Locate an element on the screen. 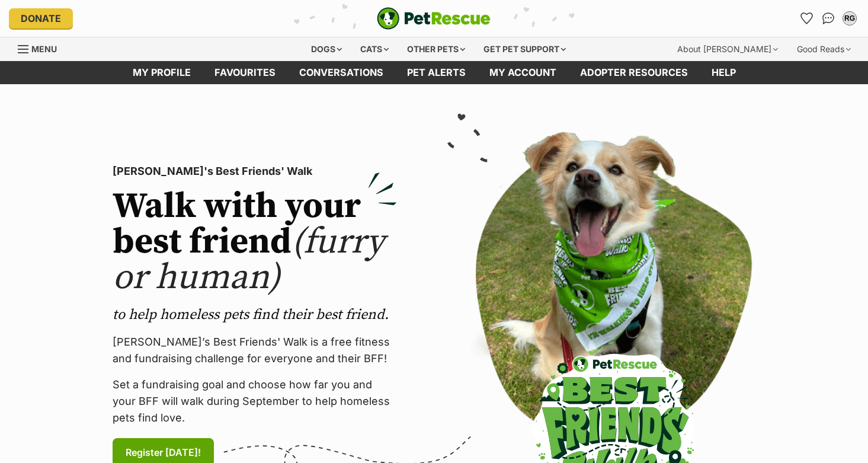 The width and height of the screenshot is (868, 463). a: conversations is located at coordinates (341, 72).